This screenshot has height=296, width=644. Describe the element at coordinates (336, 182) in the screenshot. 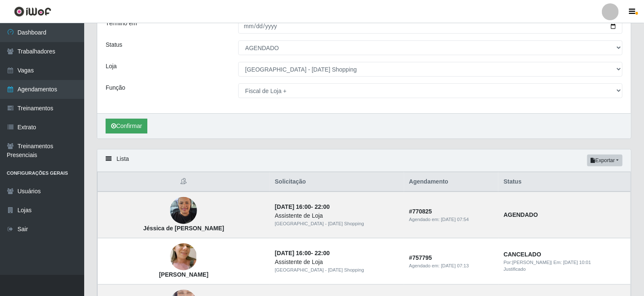

I see `th: Solicitação` at that location.